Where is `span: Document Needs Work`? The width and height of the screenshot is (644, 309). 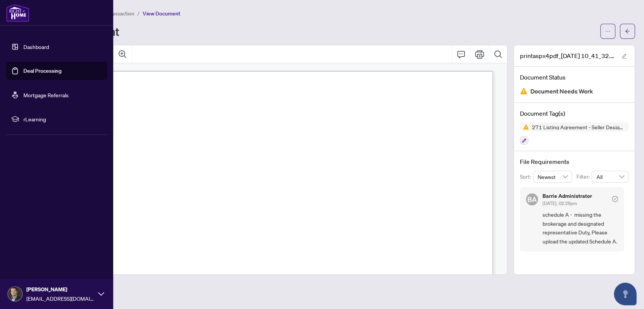
span: Document Needs Work is located at coordinates (562, 91).